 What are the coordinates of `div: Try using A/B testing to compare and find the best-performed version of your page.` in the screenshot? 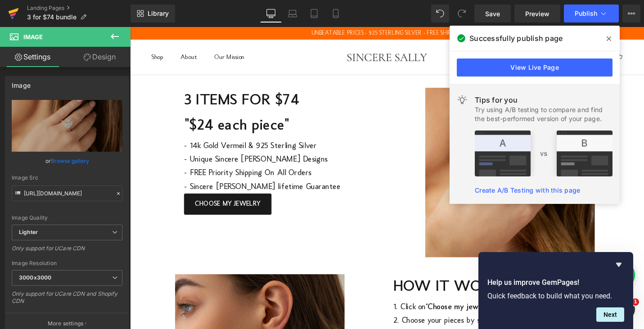 It's located at (544, 114).